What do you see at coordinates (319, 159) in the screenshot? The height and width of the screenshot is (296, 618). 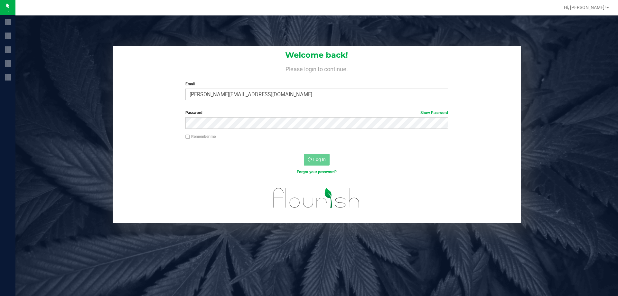 I see `span: Log In` at bounding box center [319, 159].